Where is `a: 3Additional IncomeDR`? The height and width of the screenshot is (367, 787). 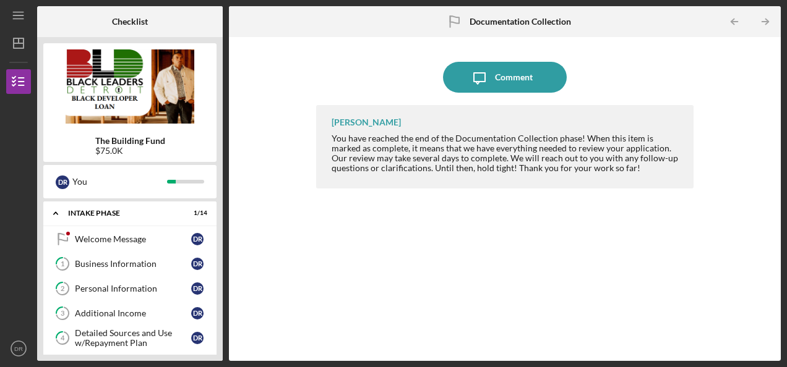
a: 3Additional IncomeDR is located at coordinates (130, 314).